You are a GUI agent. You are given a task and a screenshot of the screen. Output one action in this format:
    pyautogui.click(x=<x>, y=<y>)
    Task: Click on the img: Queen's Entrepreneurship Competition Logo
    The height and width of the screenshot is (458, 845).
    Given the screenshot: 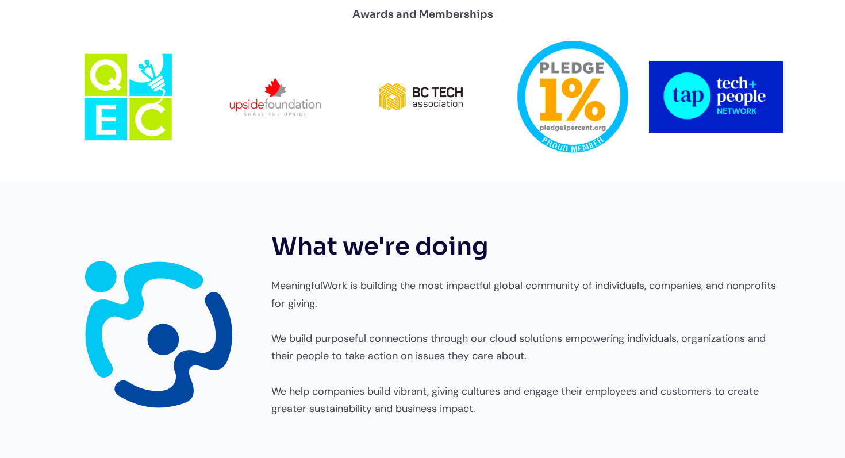 What is the action you would take?
    pyautogui.click(x=128, y=97)
    